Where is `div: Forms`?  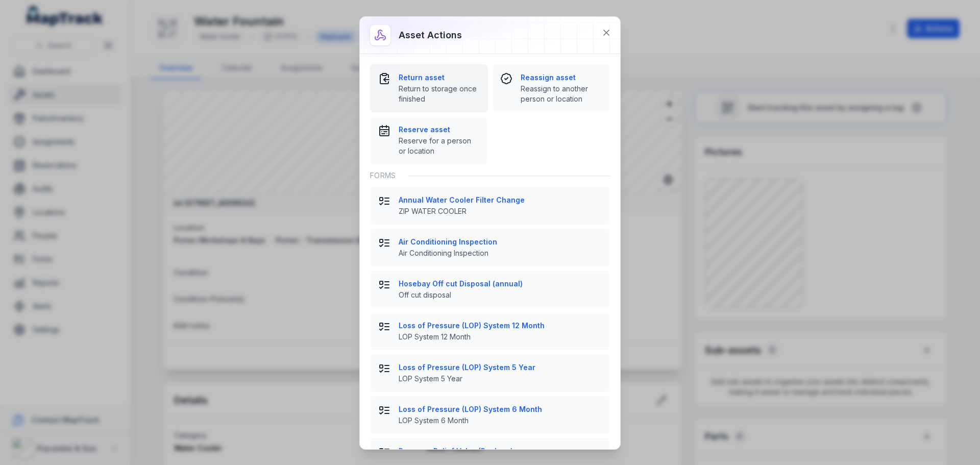
div: Forms is located at coordinates (490, 176).